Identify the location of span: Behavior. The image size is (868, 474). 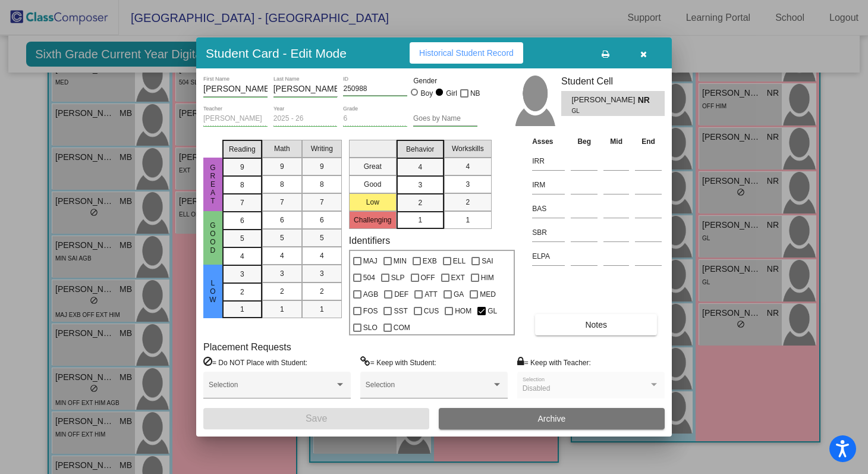
(420, 149).